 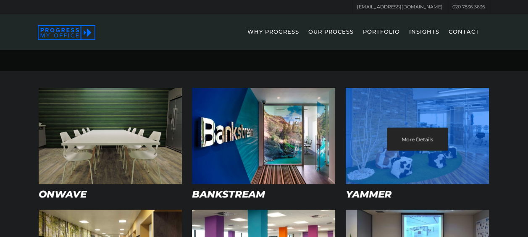 What do you see at coordinates (424, 37) in the screenshot?
I see `a: INSIGHTS` at bounding box center [424, 37].